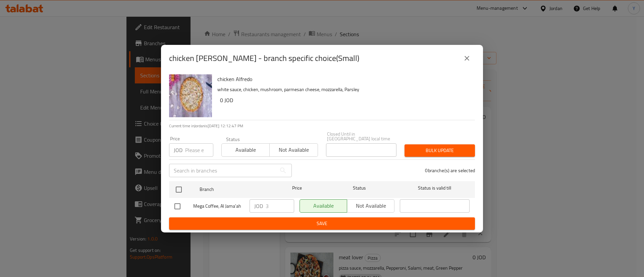 This screenshot has height=277, width=644. What do you see at coordinates (223, 171) in the screenshot?
I see `input: Search in branches` at bounding box center [223, 171].